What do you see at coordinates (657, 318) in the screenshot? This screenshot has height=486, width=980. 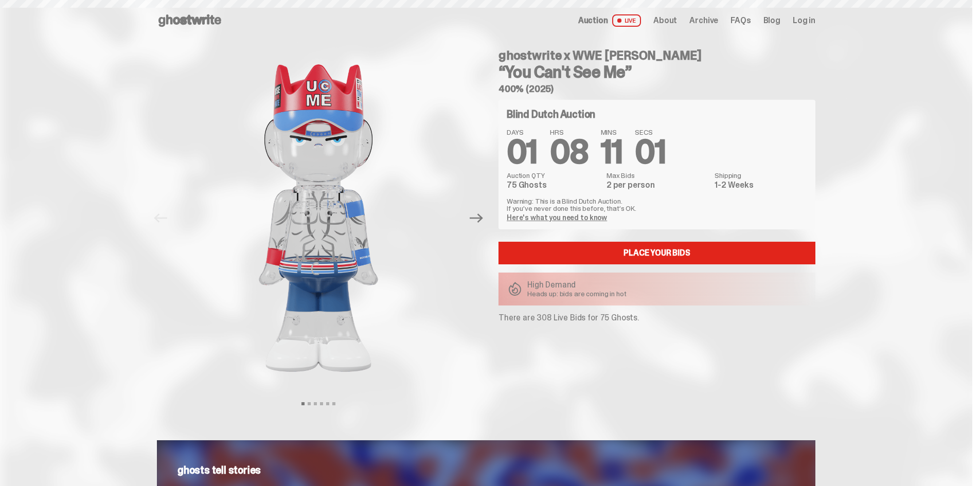 I see `p: There are 308 Live Bids for 75 Ghosts.` at bounding box center [657, 318].